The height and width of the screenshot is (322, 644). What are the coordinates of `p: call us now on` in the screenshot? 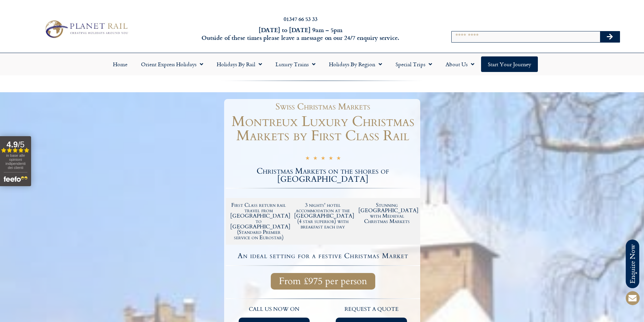 It's located at (274, 310).